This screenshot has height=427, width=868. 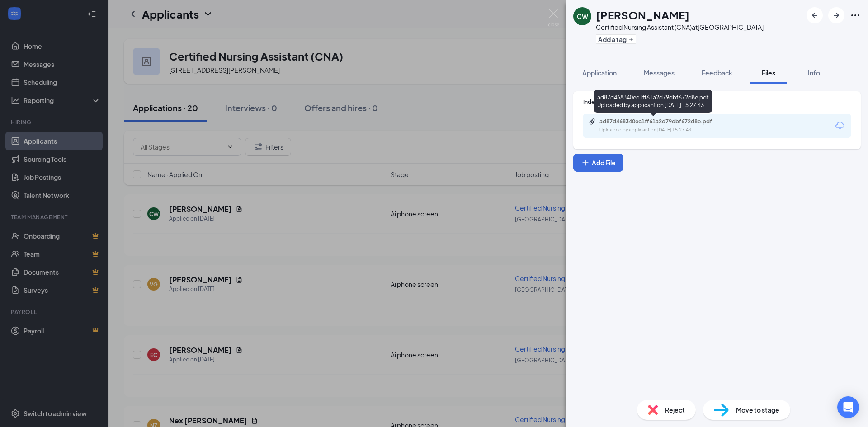 What do you see at coordinates (599, 73) in the screenshot?
I see `span: Application` at bounding box center [599, 73].